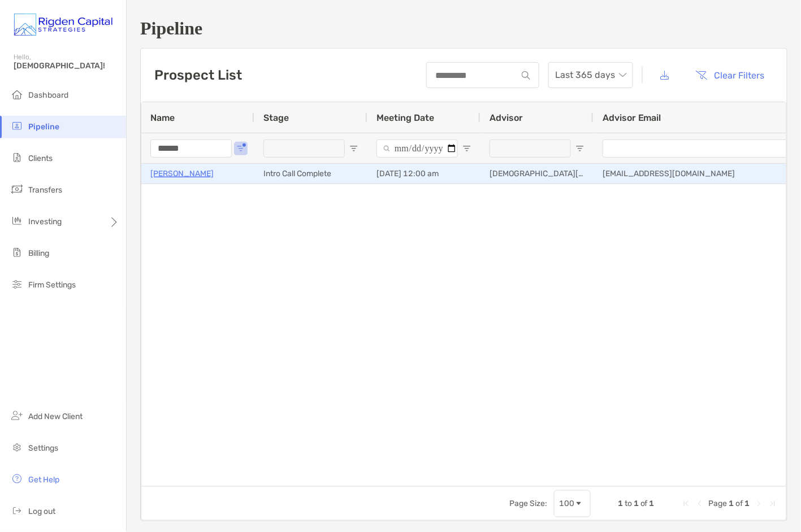 This screenshot has height=532, width=801. What do you see at coordinates (759, 504) in the screenshot?
I see `div: Next Page` at bounding box center [759, 504].